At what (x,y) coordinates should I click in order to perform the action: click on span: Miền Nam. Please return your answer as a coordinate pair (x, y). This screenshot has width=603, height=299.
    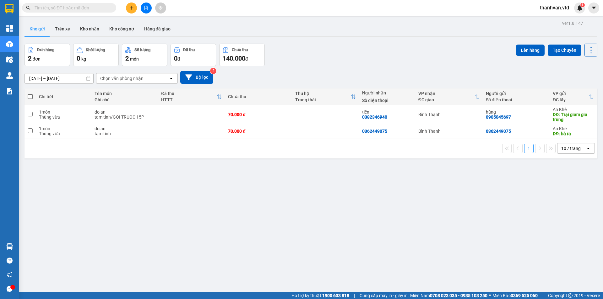
    Looking at the image, I should click on (449, 296).